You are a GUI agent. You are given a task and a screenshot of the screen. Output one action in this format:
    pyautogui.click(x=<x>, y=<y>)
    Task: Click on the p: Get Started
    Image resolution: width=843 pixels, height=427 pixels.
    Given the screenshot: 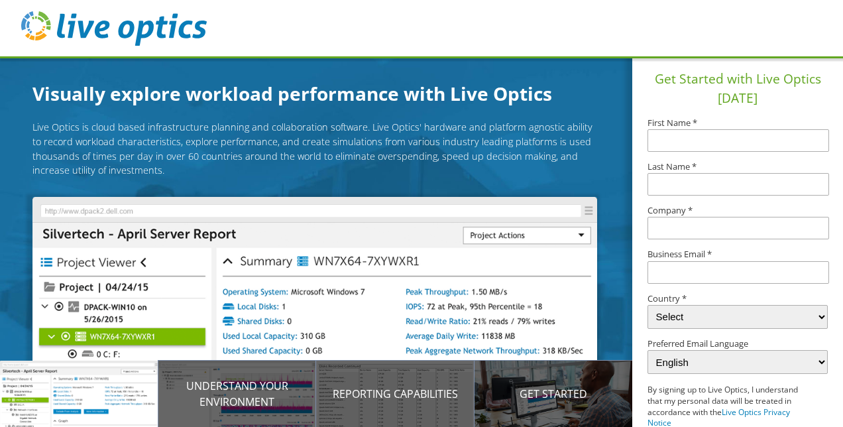 What is the action you would take?
    pyautogui.click(x=553, y=394)
    